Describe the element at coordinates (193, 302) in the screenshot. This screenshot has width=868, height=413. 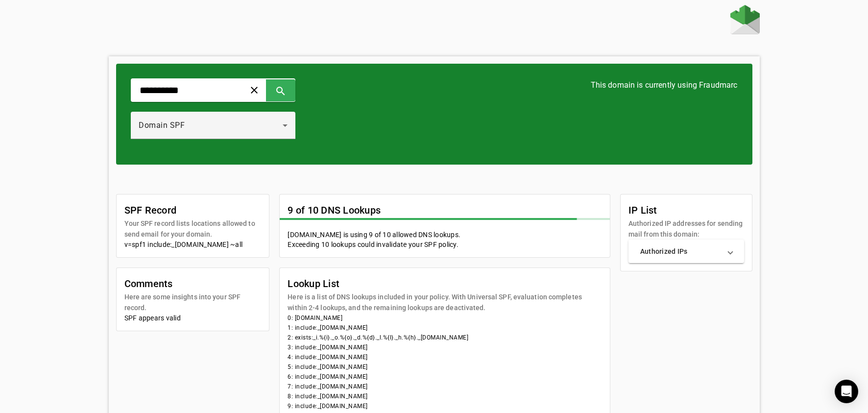
I see `mat-card-subtitle: Here are some insights into your SPF record.` at that location.